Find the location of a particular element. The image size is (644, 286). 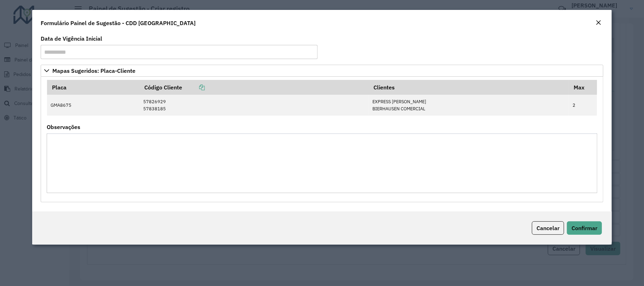

div: Mapas Sugeridos: Placa-Cliente is located at coordinates (322, 139).